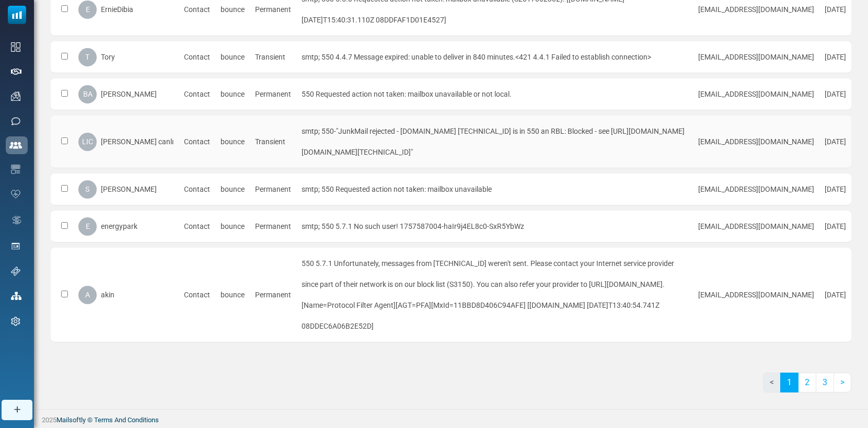  I want to click on div: smtp; 550 4.4.7 Message expired: unable to deliver in 840 minutes.<421 4.4.1 Failed to establish ..., so click(494, 57).